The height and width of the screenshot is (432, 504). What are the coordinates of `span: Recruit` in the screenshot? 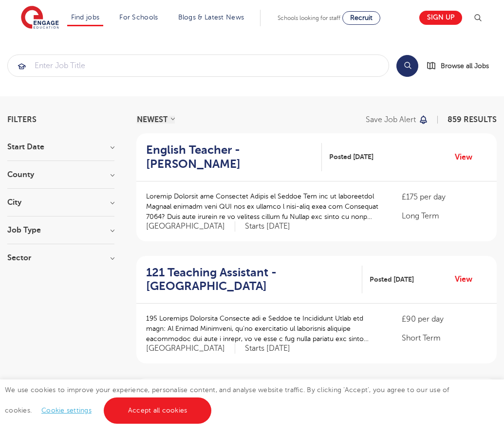 It's located at (361, 17).